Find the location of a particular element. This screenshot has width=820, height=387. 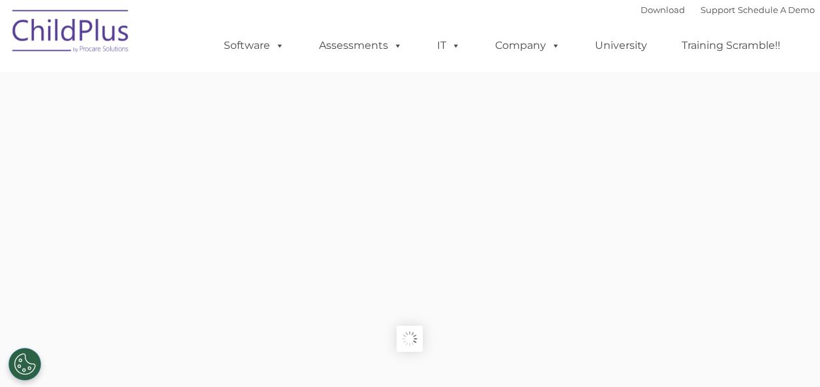

a: Company is located at coordinates (528, 46).